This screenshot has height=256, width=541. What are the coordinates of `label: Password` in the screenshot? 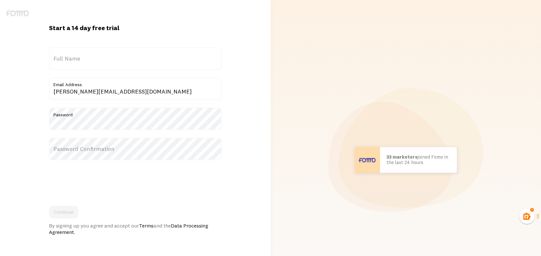 It's located at (135, 113).